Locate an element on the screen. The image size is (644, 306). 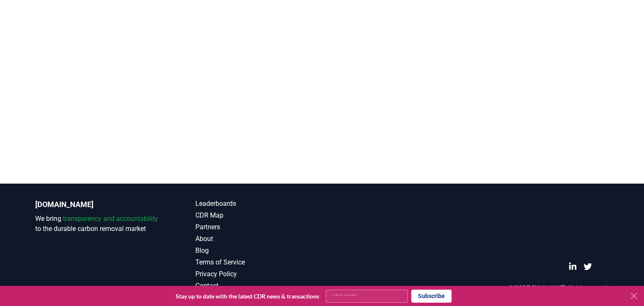
a: Twitter is located at coordinates (587, 267).